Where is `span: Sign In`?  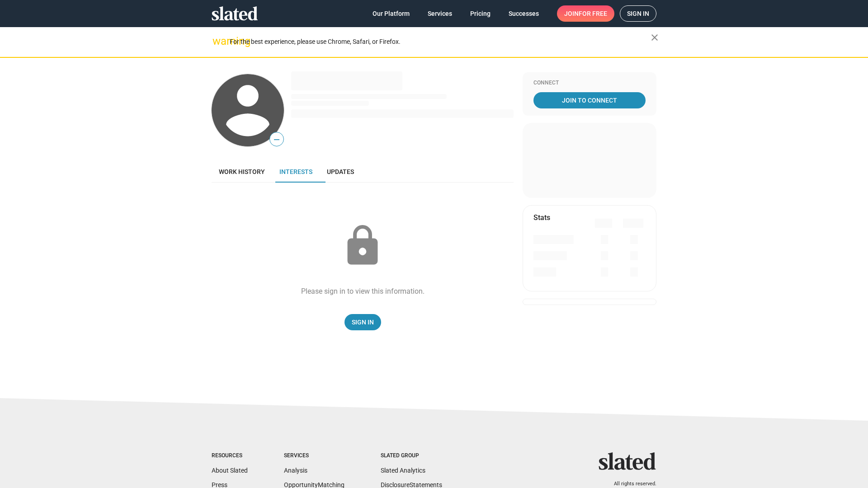 span: Sign In is located at coordinates (363, 322).